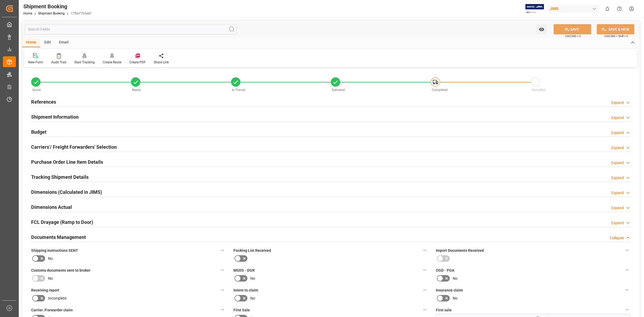  I want to click on span: First Sale, so click(242, 310).